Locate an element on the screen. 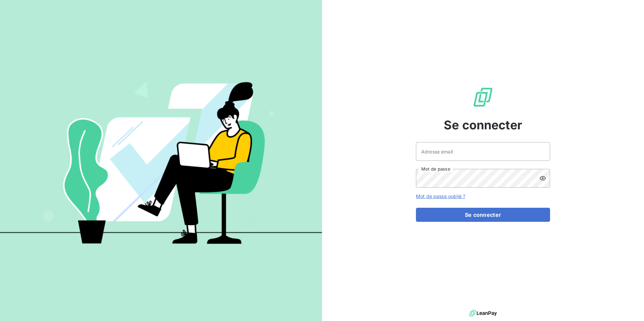 The image size is (644, 321). a: Mot de passe oublié ? is located at coordinates (441, 196).